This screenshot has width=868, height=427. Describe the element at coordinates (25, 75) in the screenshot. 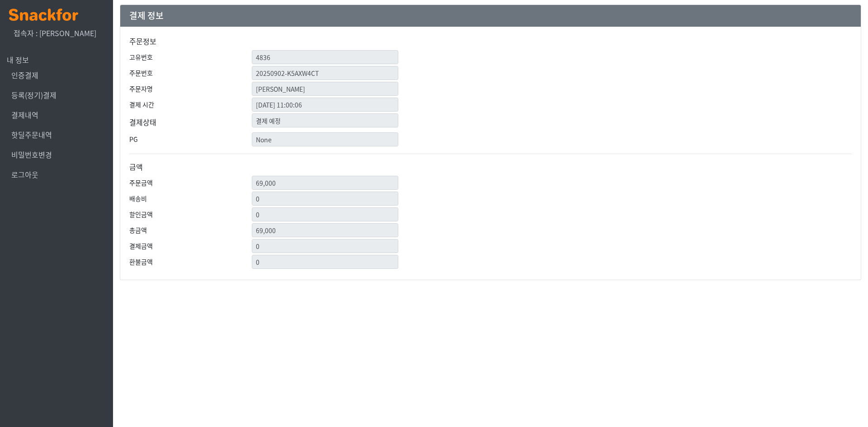

I see `a: 인증결제` at that location.